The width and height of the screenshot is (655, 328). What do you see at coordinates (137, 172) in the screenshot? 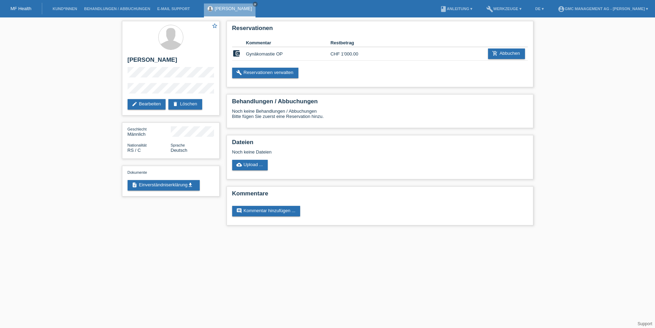
I see `span: Dokumente` at bounding box center [137, 172].